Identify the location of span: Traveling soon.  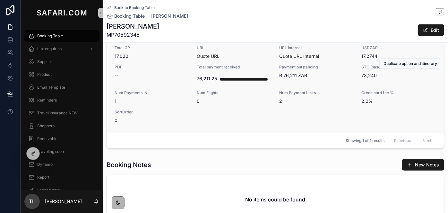
(50, 151).